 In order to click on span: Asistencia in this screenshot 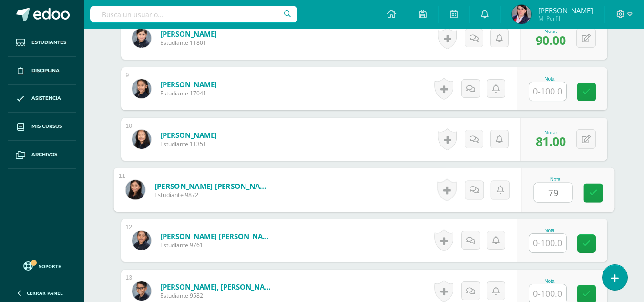, I will do `click(46, 98)`.